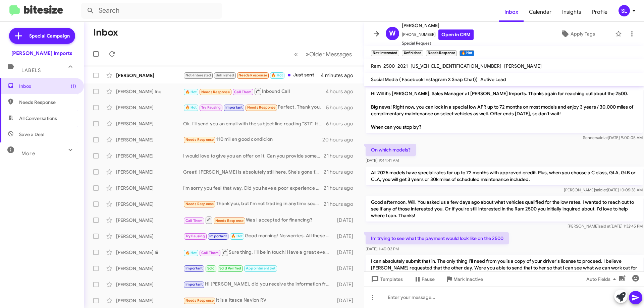 This screenshot has width=644, height=308. Describe the element at coordinates (342, 108) in the screenshot. I see `div: 5 hours ago` at that location.